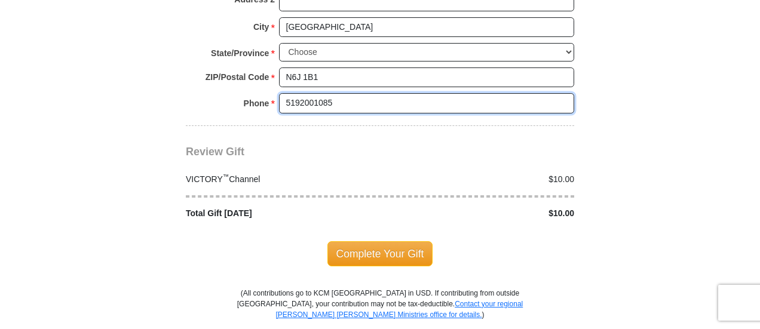 This screenshot has width=760, height=329. Describe the element at coordinates (280, 179) in the screenshot. I see `div: VICTORY Channel` at that location.